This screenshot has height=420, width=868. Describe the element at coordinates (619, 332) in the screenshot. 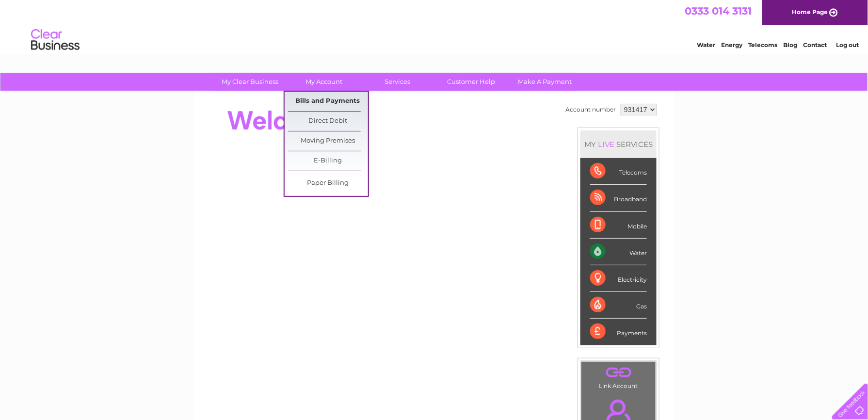

I see `div: Payments` at that location.